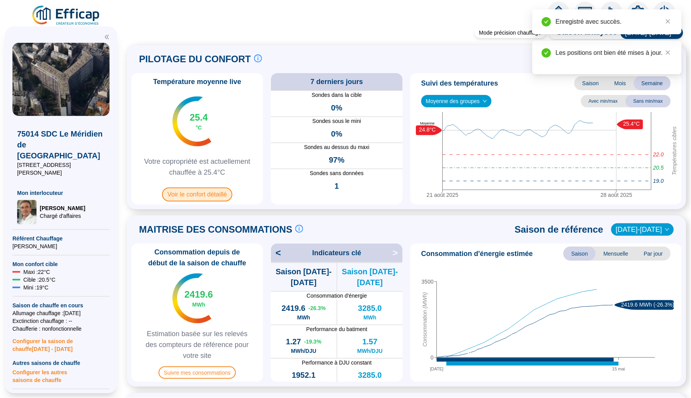 The height and width of the screenshot is (398, 691). What do you see at coordinates (654, 254) in the screenshot?
I see `span: Par jour` at bounding box center [654, 254].